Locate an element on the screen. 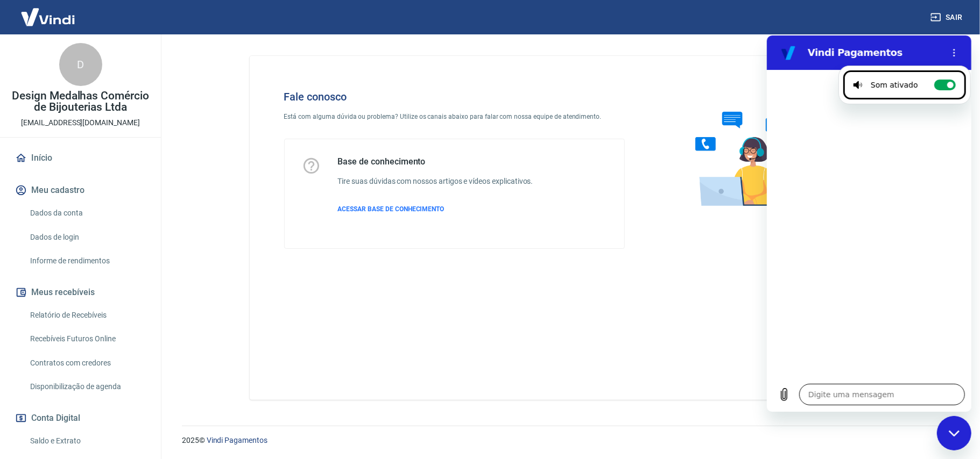  div: D is located at coordinates (81, 65).